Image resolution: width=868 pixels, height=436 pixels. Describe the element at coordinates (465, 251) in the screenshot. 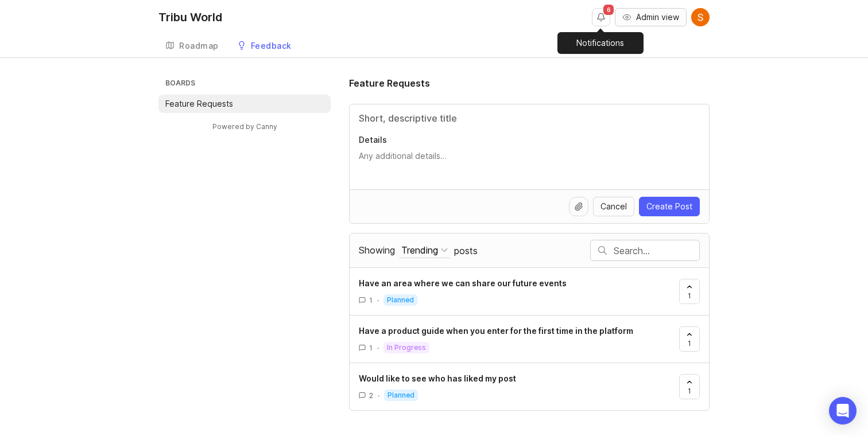

I see `span: posts` at that location.